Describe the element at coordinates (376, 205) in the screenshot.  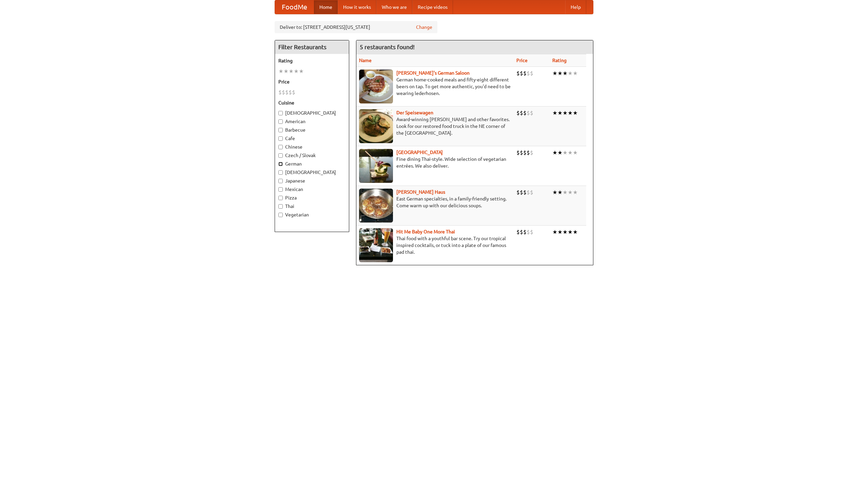
I see `img: kohlhaus.jpg` at that location.